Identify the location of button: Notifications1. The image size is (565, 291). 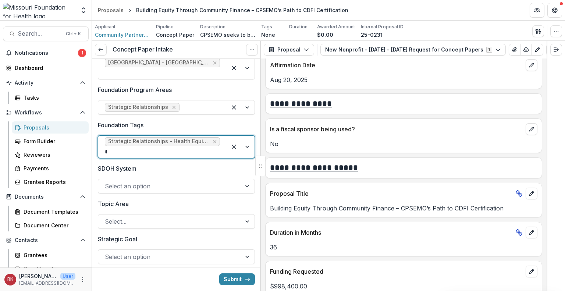
(46, 53).